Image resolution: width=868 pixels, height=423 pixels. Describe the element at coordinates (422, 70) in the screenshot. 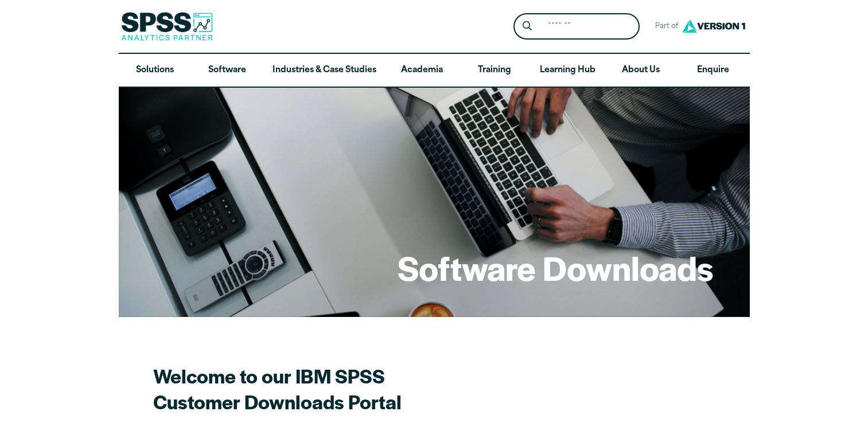

I see `a: Academia` at that location.